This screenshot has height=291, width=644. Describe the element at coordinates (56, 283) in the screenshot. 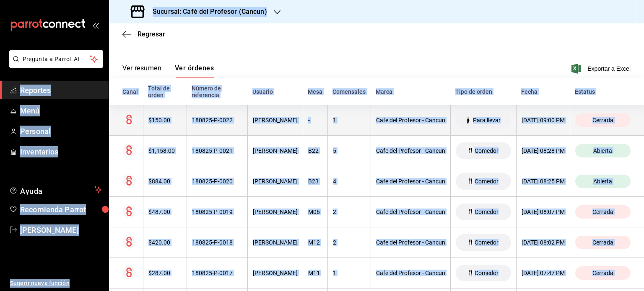

I see `span: Sugerir nueva función` at that location.